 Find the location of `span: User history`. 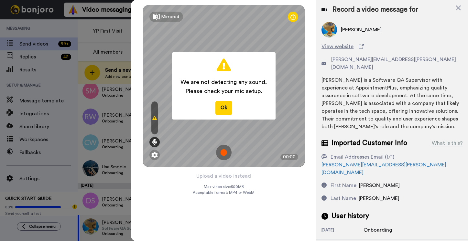

span: User history is located at coordinates (351, 217).